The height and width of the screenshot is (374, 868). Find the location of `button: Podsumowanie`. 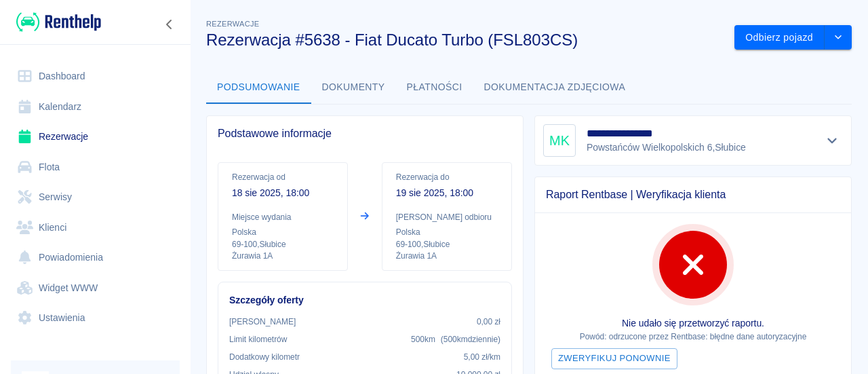

button: Podsumowanie is located at coordinates (258, 87).